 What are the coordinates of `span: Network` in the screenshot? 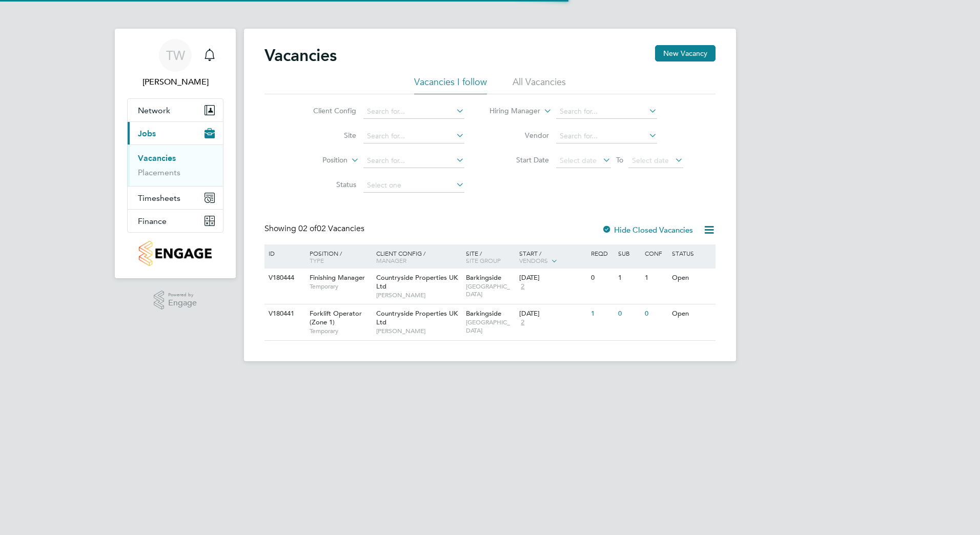 It's located at (153, 110).